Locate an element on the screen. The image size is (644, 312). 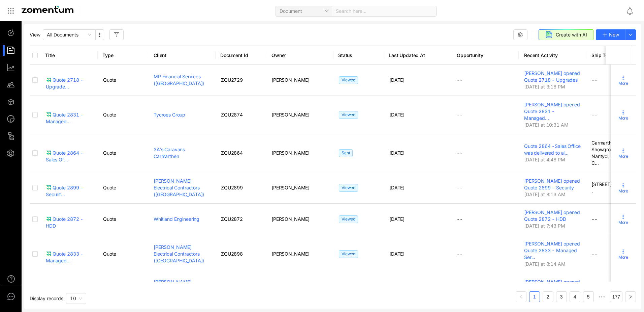
span: Document is located at coordinates (304, 11).